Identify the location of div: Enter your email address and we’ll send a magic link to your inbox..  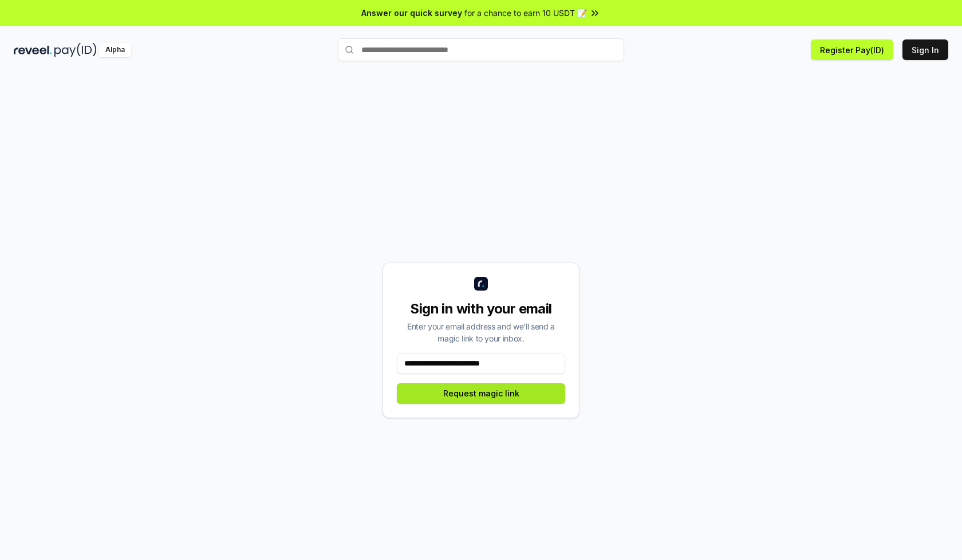
(481, 333).